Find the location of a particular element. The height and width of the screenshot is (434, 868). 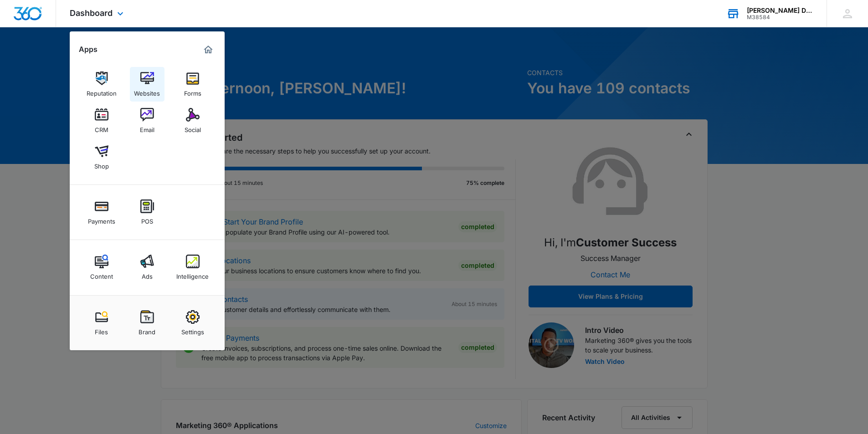

div: Settings is located at coordinates (193, 329).